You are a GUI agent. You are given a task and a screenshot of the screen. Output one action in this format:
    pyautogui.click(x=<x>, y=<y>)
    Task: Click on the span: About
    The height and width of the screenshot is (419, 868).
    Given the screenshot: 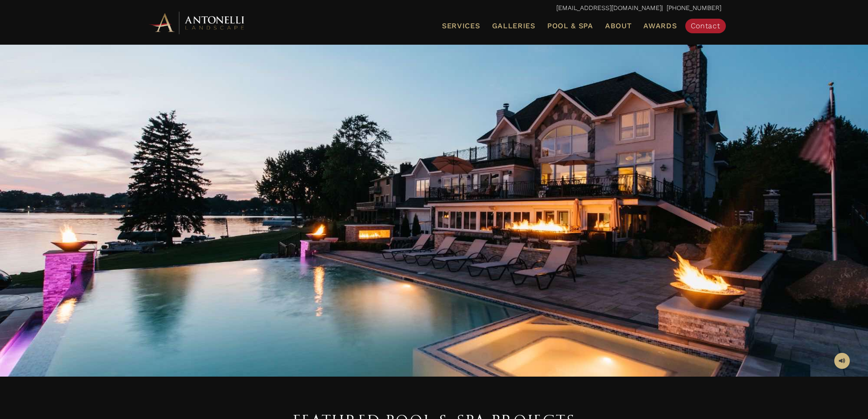 What is the action you would take?
    pyautogui.click(x=618, y=26)
    